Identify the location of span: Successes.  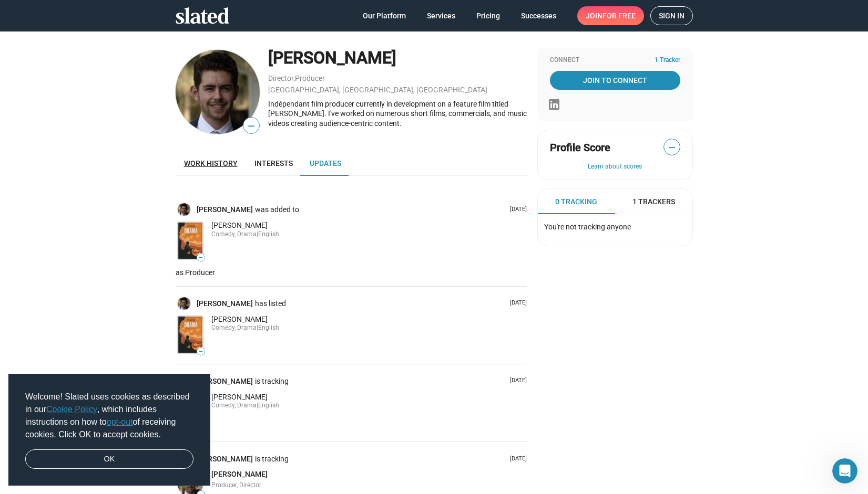
(539, 16).